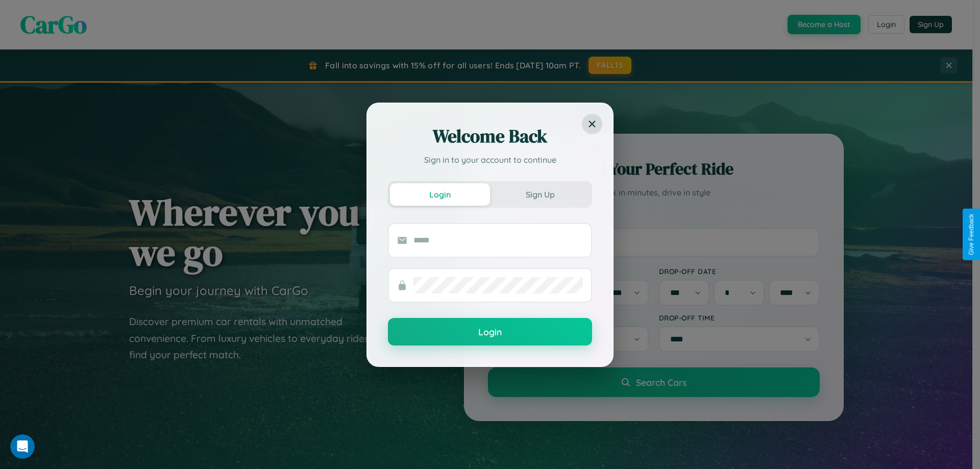  Describe the element at coordinates (490, 160) in the screenshot. I see `p: Sign in to your account to continue` at that location.